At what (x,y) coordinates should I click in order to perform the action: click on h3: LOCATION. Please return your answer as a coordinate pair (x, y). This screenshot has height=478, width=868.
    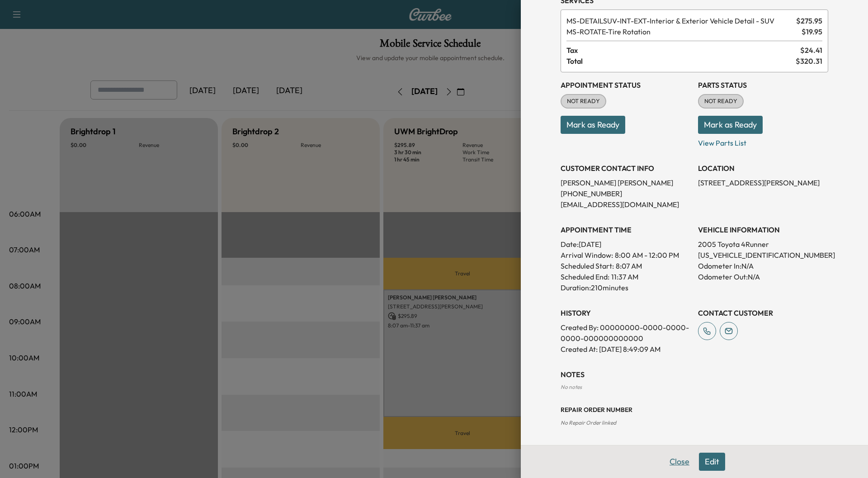
    Looking at the image, I should click on (763, 168).